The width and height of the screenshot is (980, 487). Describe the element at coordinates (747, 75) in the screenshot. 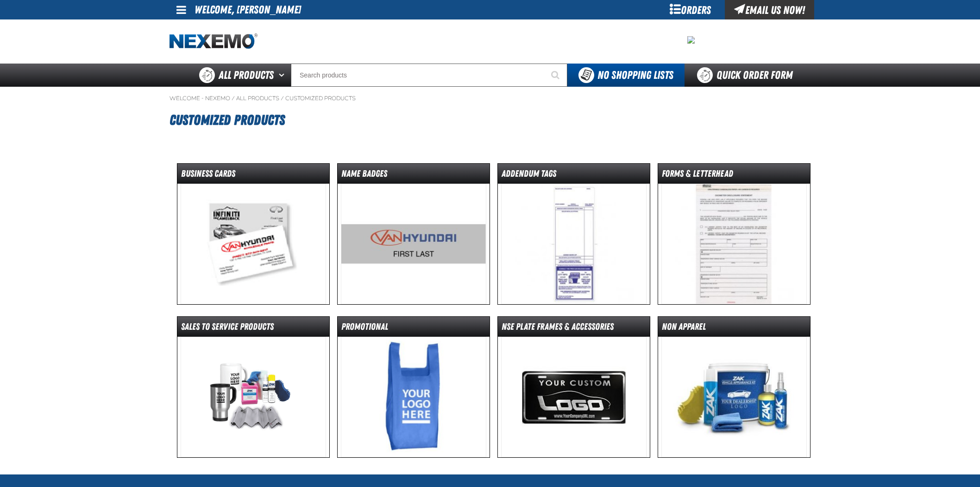

I see `a: Quick Order Form` at that location.